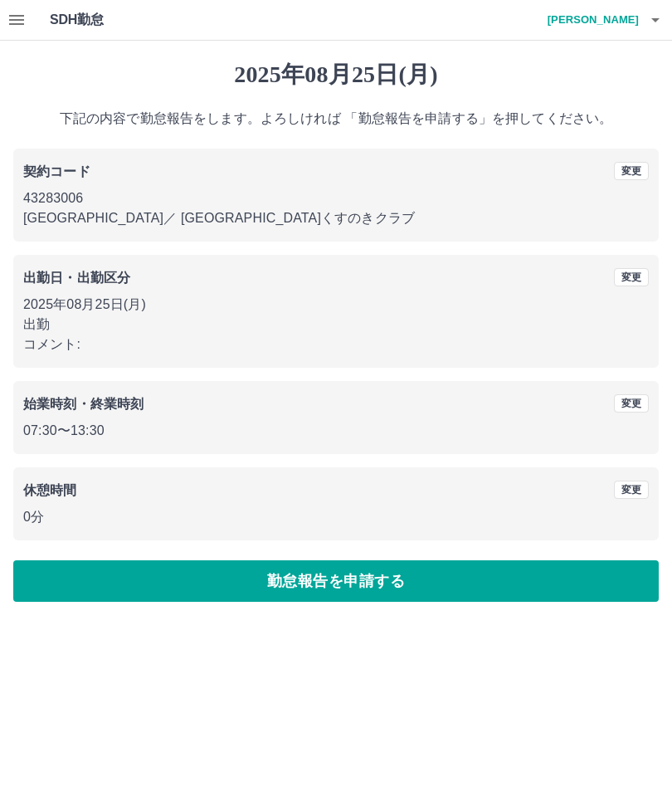  I want to click on b: 契約コード, so click(57, 171).